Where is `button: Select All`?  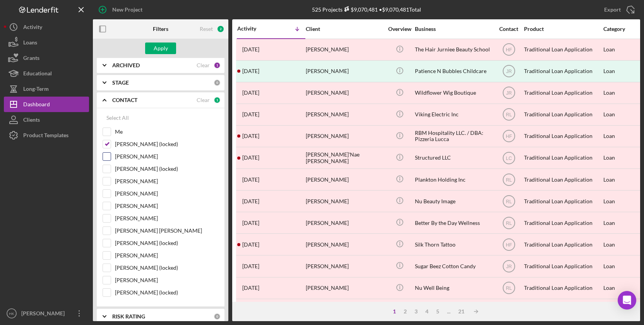 button: Select All is located at coordinates (118, 118).